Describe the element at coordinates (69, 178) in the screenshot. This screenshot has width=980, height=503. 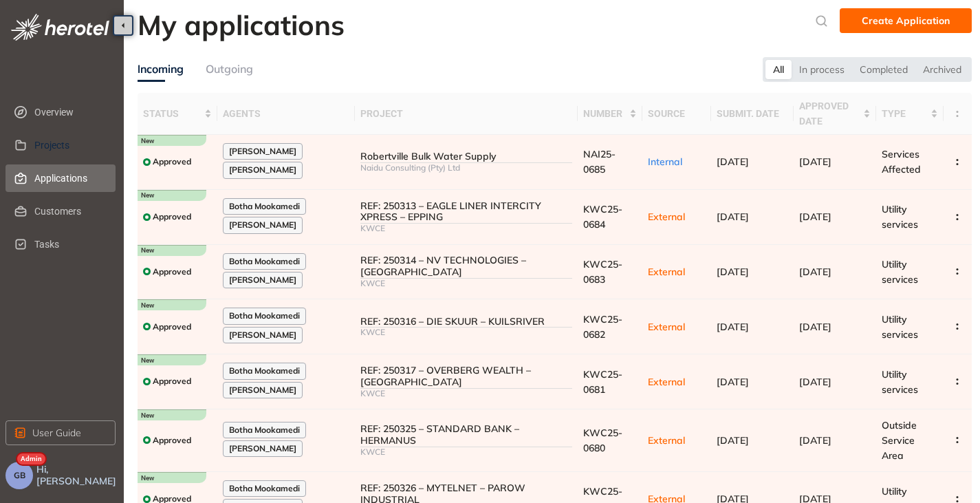
I see `span: Applications` at that location.